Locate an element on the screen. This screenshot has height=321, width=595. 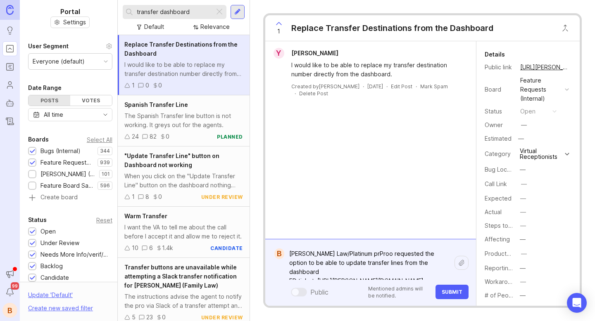
img: Canny Home is located at coordinates (10, 10).